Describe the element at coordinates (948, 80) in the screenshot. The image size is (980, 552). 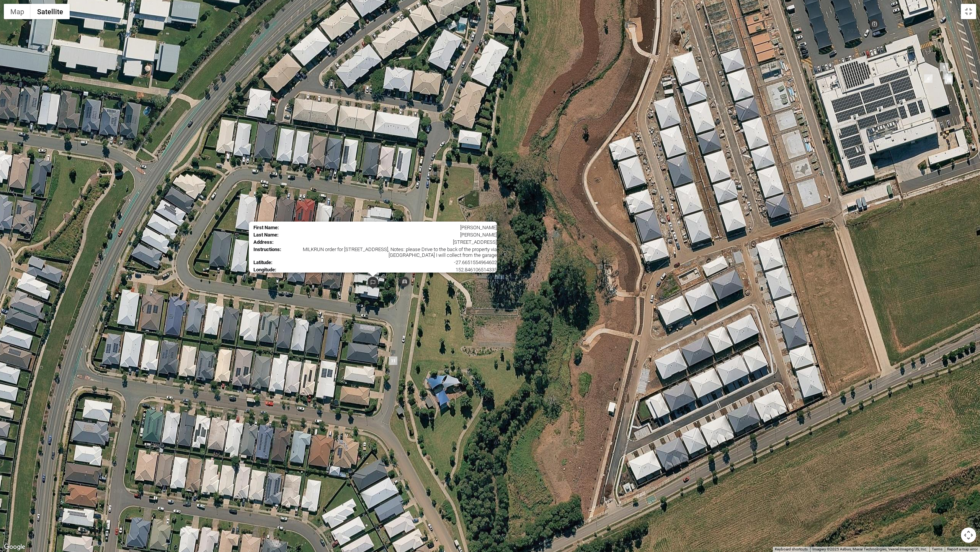
I see `div: 10` at that location.